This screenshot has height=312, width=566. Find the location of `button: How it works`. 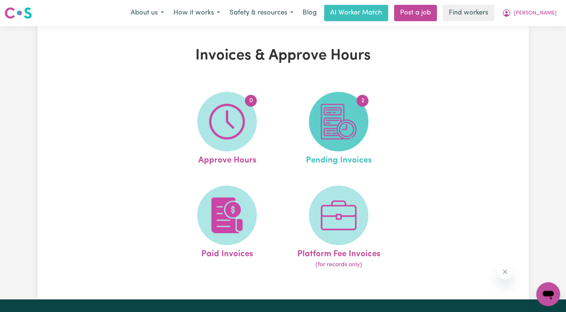

button: How it works is located at coordinates (197, 13).